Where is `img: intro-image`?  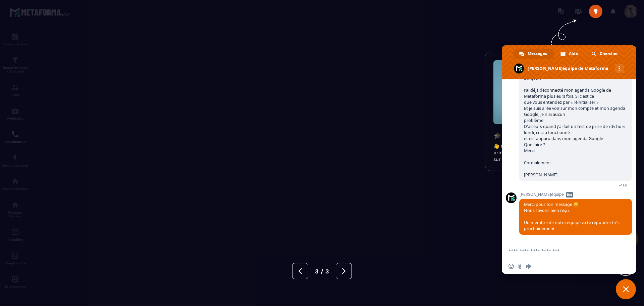 img: intro-image is located at coordinates (552, 92).